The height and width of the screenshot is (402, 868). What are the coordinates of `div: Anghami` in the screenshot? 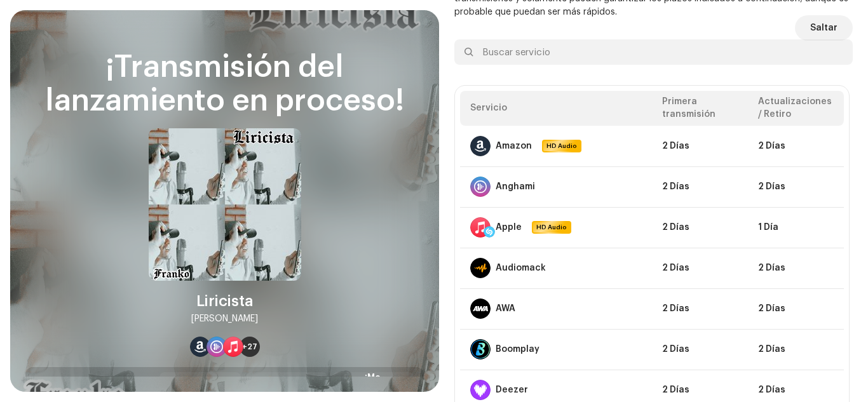 It's located at (515, 187).